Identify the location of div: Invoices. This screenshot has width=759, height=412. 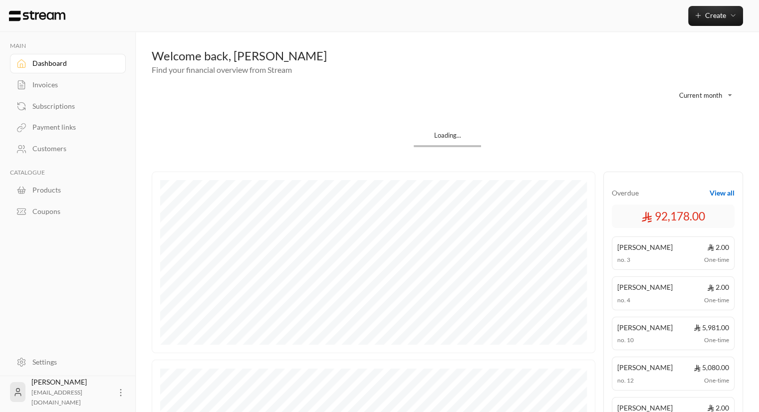
(73, 85).